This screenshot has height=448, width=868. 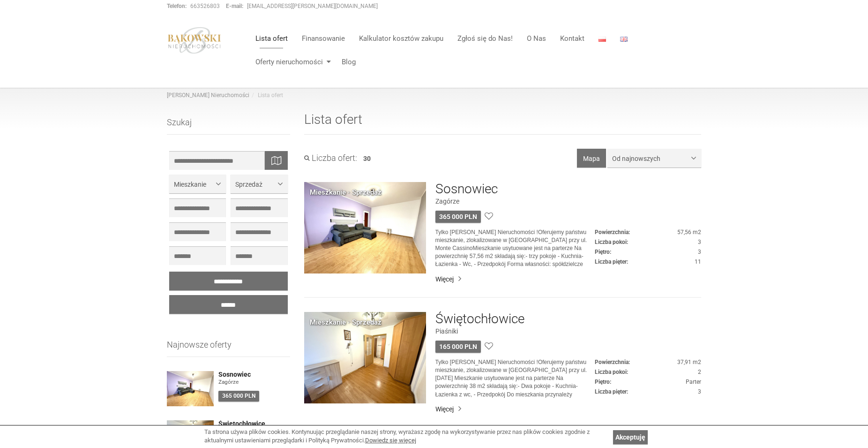 I want to click on a: O Nas, so click(x=537, y=38).